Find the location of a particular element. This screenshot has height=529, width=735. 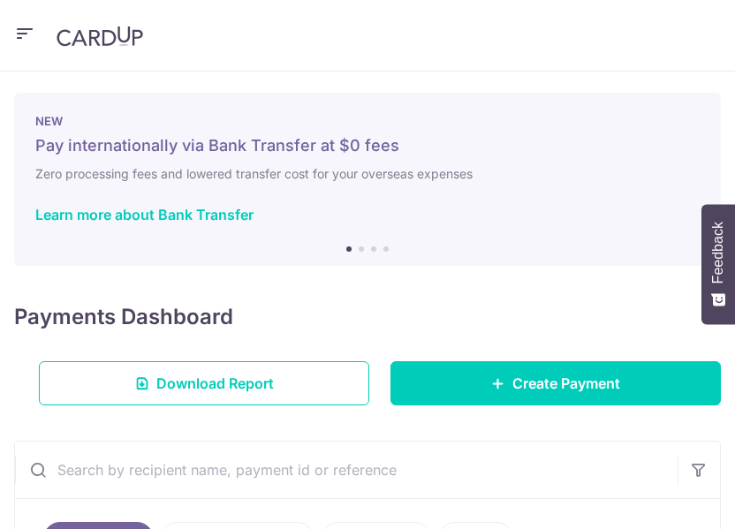

input: Search by recipient name, payment id or reference is located at coordinates (346, 470).